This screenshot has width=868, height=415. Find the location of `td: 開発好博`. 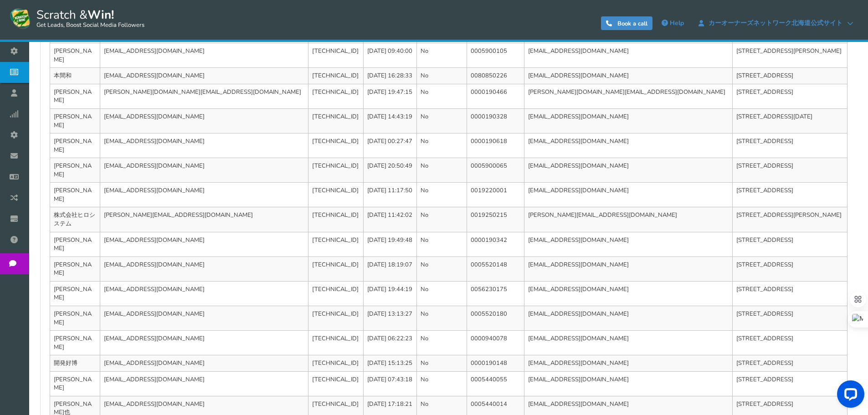

td: 開発好博 is located at coordinates (75, 364).